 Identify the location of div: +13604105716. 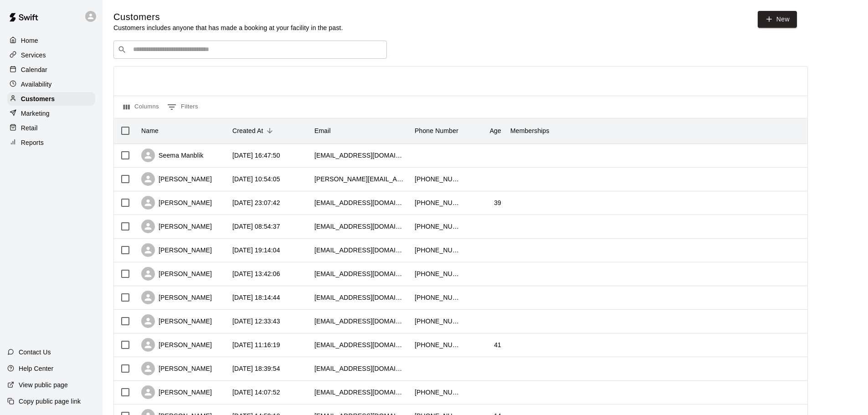
(437, 250).